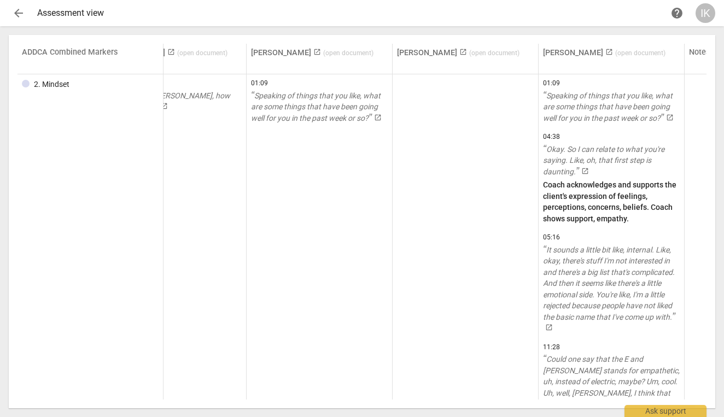  Describe the element at coordinates (611, 161) in the screenshot. I see `a: Okay. So I can relate to what you're saying. Like, oh, that first step is daunting.` at that location.